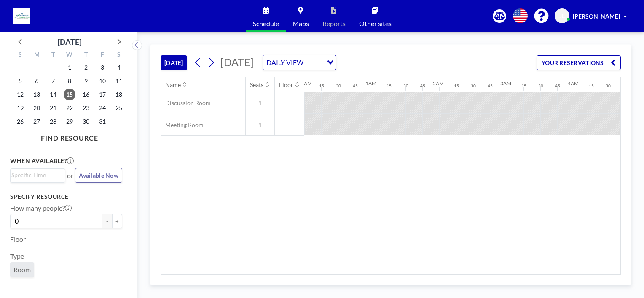 The width and height of the screenshot is (644, 298). What do you see at coordinates (70, 108) in the screenshot?
I see `span: Wednesday, October 22, 2025` at bounding box center [70, 108].